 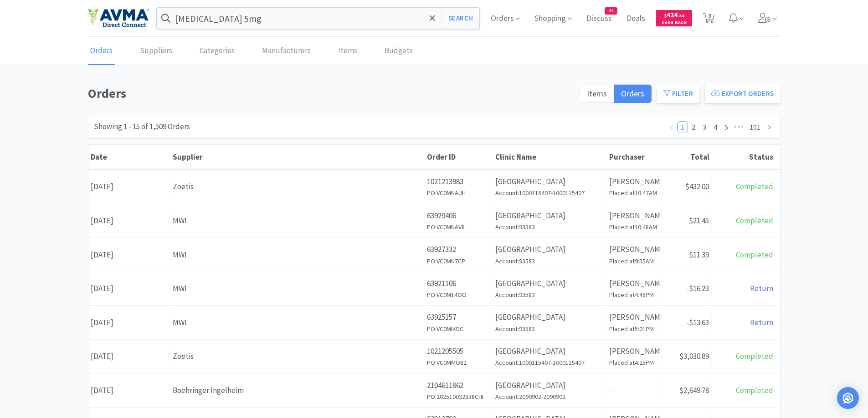 I want to click on h6: Placed at 4:45PM, so click(x=634, y=295).